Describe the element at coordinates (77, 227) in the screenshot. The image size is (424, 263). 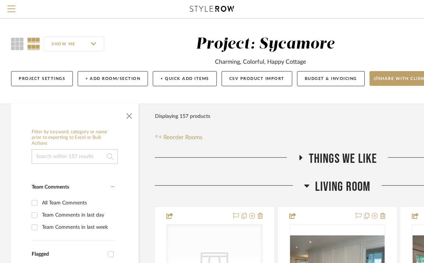
I see `div: Team Comments in last week` at that location.